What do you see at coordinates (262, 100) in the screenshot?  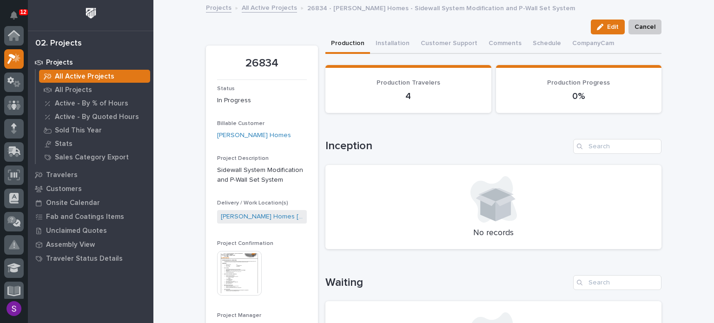 I see `p: In Progress` at bounding box center [262, 100].